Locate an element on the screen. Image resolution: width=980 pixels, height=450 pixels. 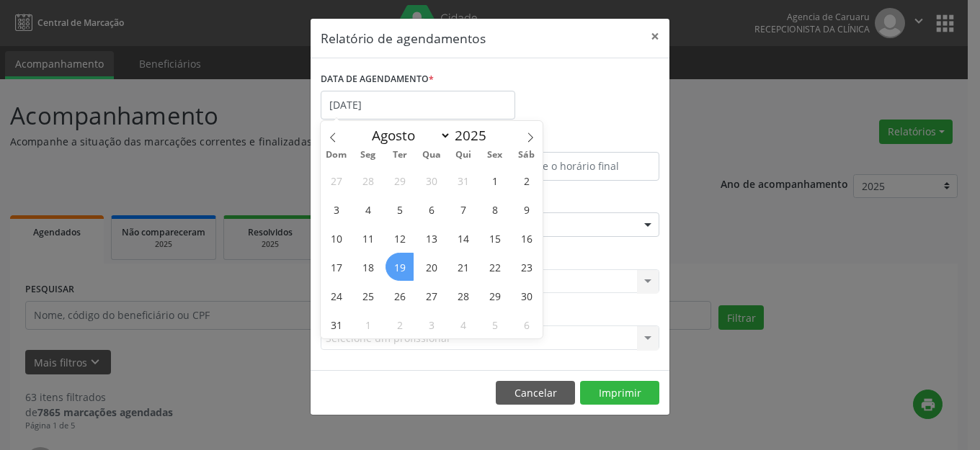
span: Julho 28, 2025 is located at coordinates (367, 180).